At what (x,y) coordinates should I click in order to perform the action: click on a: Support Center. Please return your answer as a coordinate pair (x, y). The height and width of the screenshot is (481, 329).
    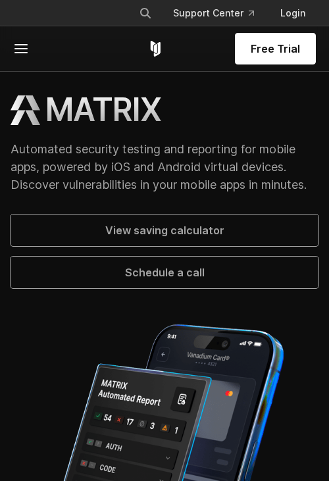
    Looking at the image, I should click on (213, 13).